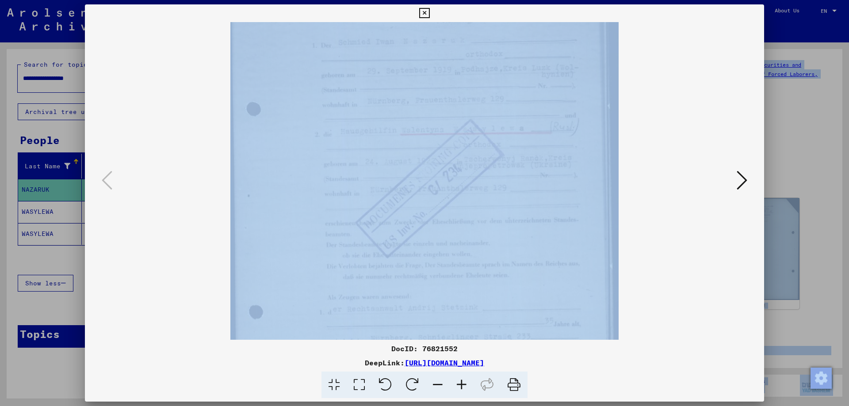 The height and width of the screenshot is (406, 849). I want to click on img: Change consent, so click(821, 379).